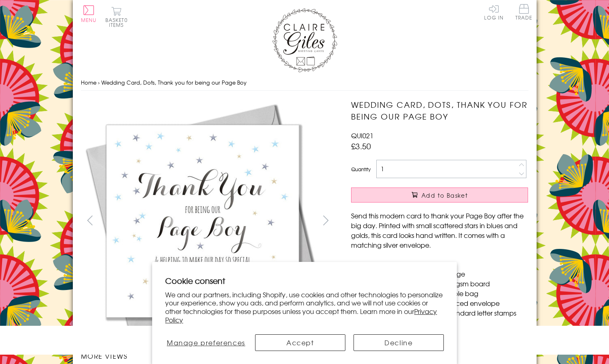 This screenshot has height=364, width=609. I want to click on button: Manage preferences, so click(206, 342).